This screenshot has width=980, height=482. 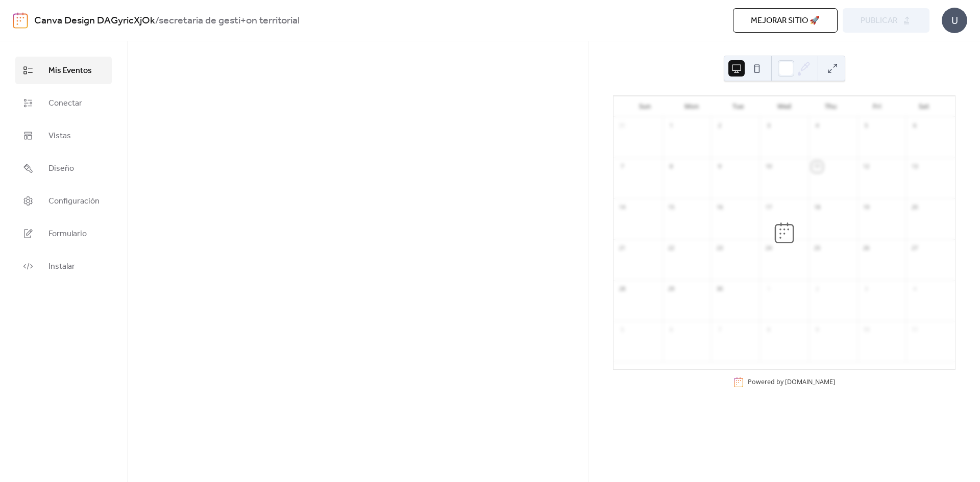 I want to click on span: Mis Eventos, so click(x=70, y=71).